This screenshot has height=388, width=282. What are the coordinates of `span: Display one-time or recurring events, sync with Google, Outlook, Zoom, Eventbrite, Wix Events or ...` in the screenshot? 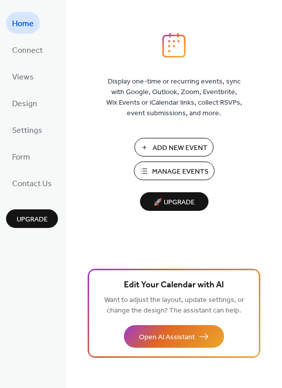 It's located at (174, 98).